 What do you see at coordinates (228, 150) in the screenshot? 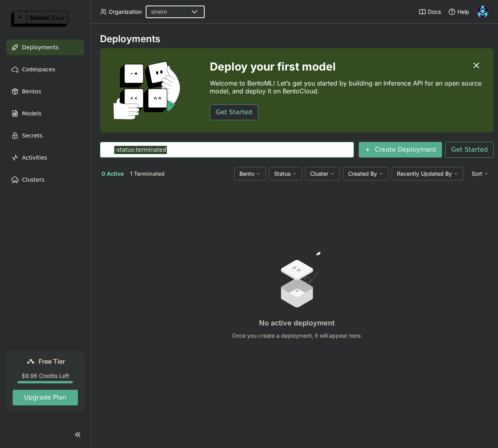
I see `input: Search` at bounding box center [228, 150].